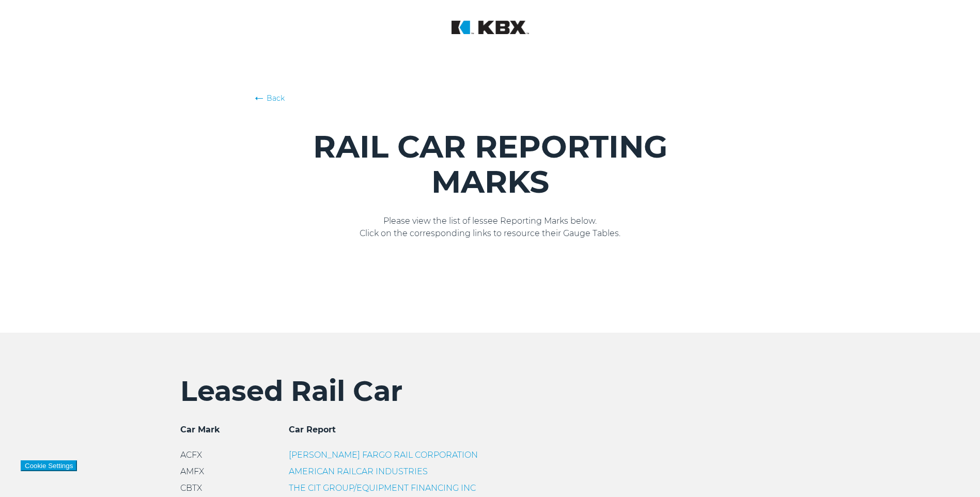 Image resolution: width=980 pixels, height=497 pixels. What do you see at coordinates (490, 27) in the screenshot?
I see `img: KBX Logistics` at bounding box center [490, 27].